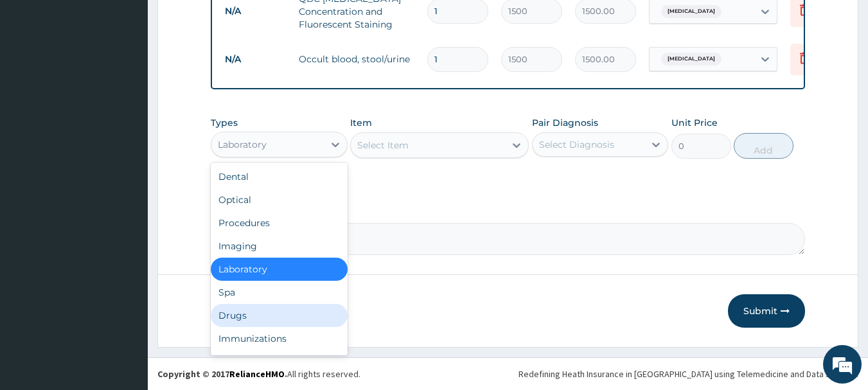  I want to click on label: Unit Price, so click(695, 123).